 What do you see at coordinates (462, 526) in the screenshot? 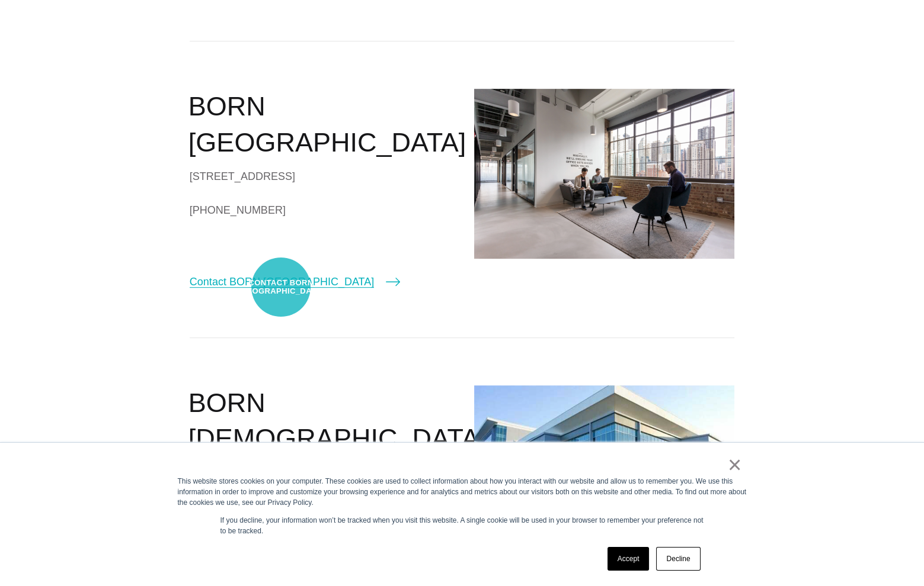
I see `p: If you decline, your information won’t be tracked when you visit this website. A single cookie wi...` at bounding box center [462, 526].